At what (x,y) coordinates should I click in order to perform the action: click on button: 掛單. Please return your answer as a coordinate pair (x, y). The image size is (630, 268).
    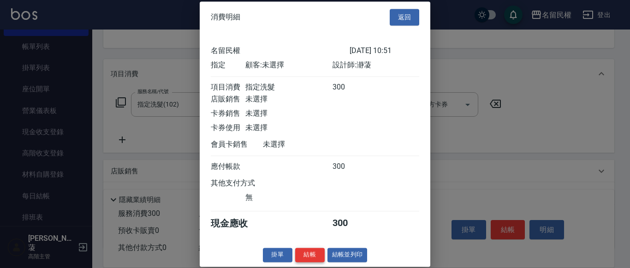
    Looking at the image, I should click on (278, 255).